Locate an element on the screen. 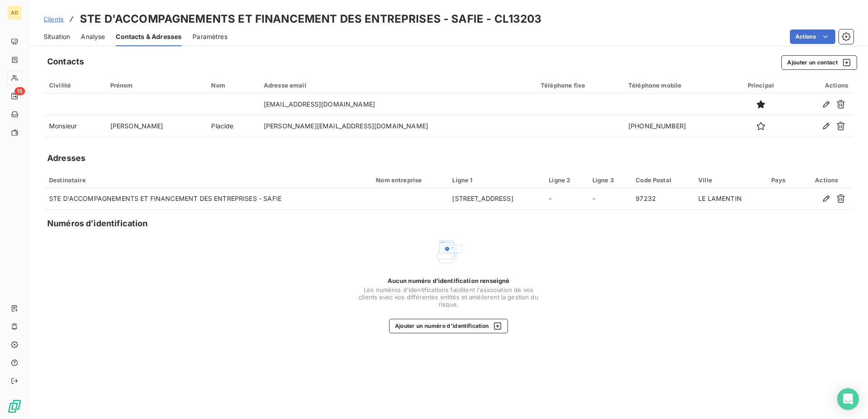  div: Prénom is located at coordinates (155, 85).